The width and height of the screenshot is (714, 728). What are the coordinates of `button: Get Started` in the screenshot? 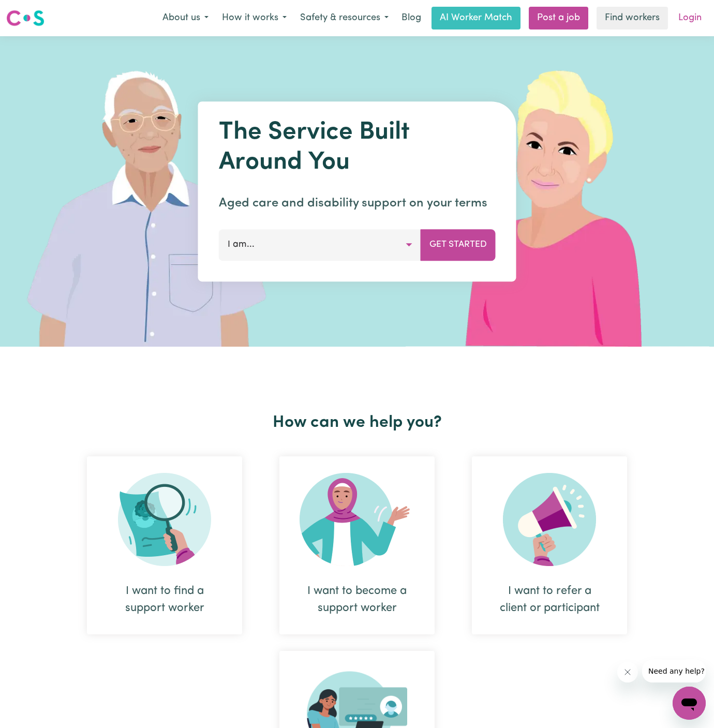 It's located at (458, 245).